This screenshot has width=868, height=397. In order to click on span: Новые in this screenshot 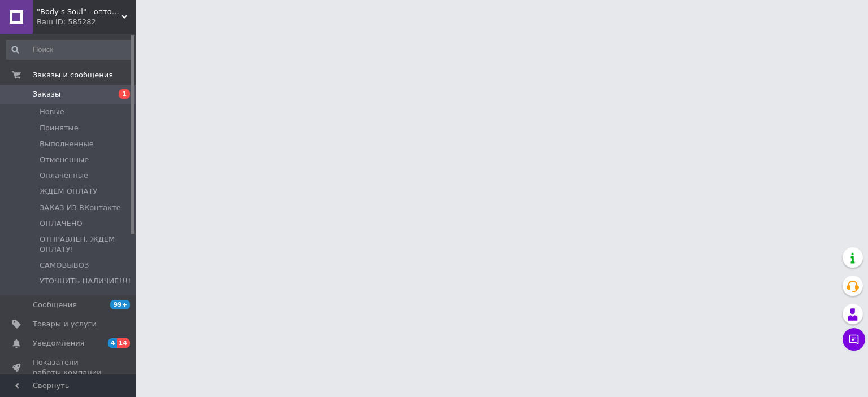, I will do `click(52, 112)`.